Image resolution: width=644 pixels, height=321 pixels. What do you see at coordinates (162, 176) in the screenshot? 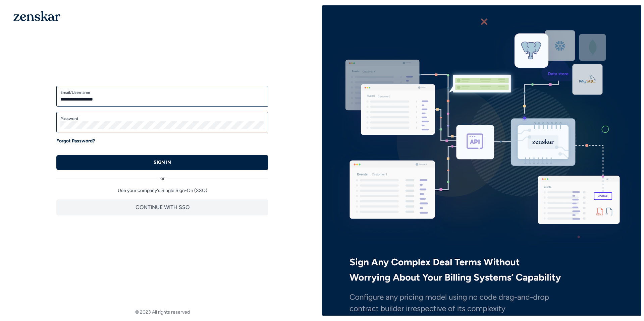
I see `div: or` at bounding box center [162, 176].